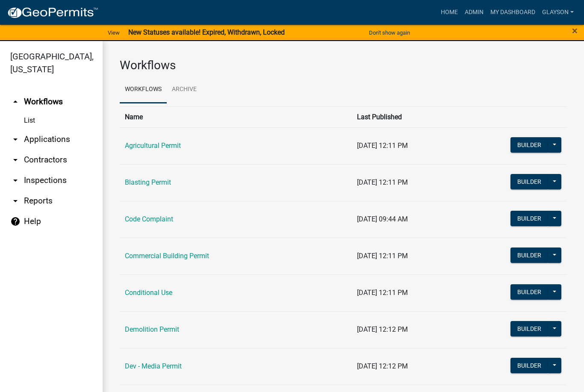 The height and width of the screenshot is (392, 584). Describe the element at coordinates (114, 32) in the screenshot. I see `a: View` at that location.